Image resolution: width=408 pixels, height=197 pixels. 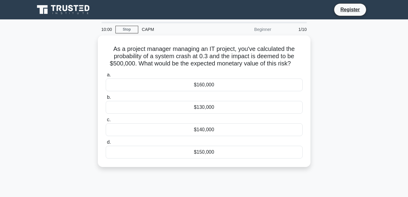 I want to click on div: $140,000, so click(x=204, y=130).